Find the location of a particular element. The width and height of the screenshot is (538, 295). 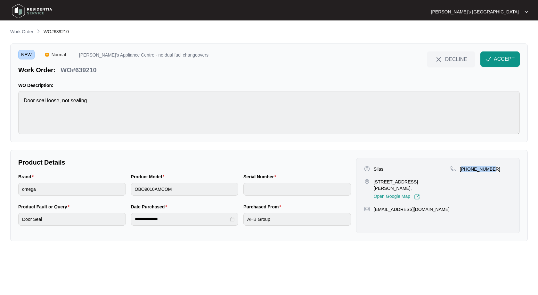

span: Normal is located at coordinates (59, 55).